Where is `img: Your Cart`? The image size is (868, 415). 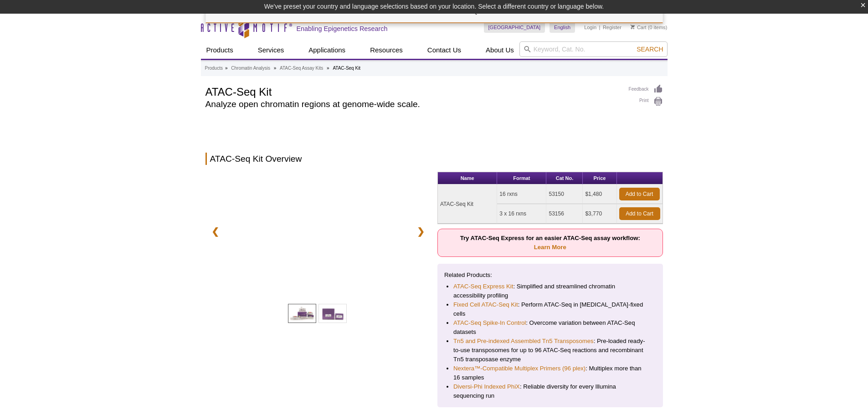 img: Your Cart is located at coordinates (632, 27).